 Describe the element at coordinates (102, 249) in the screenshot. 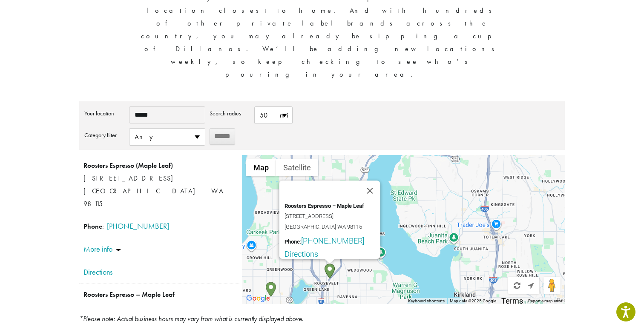

I see `a: More info` at that location.